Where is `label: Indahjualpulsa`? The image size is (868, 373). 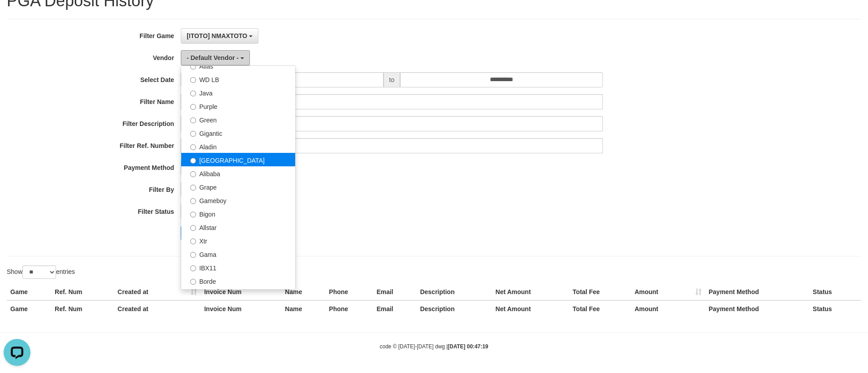 label: Indahjualpulsa is located at coordinates (238, 295).